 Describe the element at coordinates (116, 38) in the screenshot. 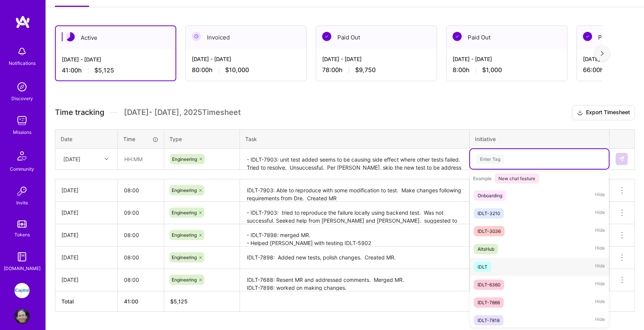

I see `div: Active` at that location.